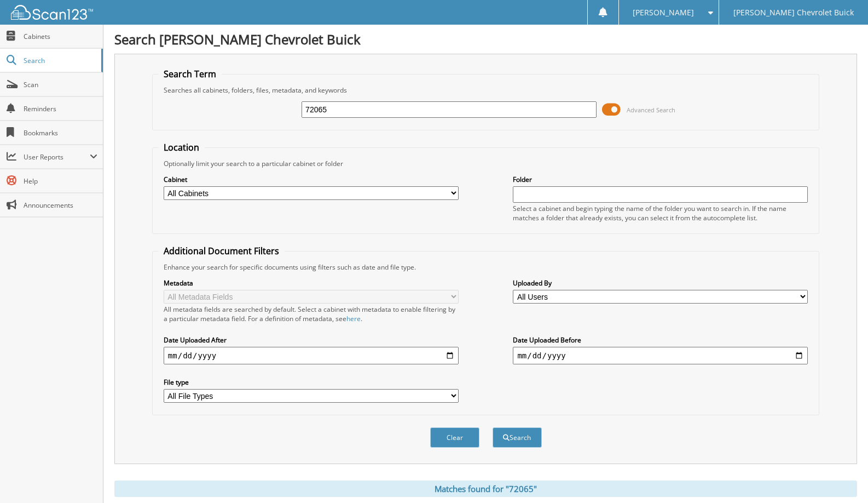 This screenshot has width=868, height=503. I want to click on span: Cabinets, so click(60, 36).